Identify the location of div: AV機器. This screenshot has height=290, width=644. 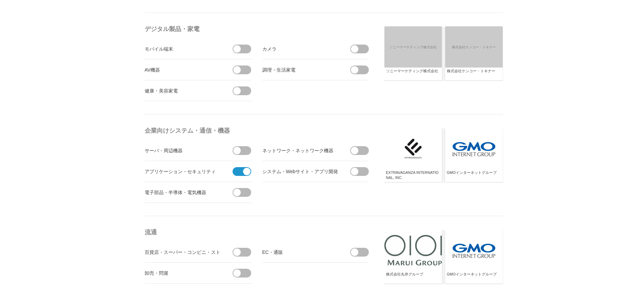
(183, 70).